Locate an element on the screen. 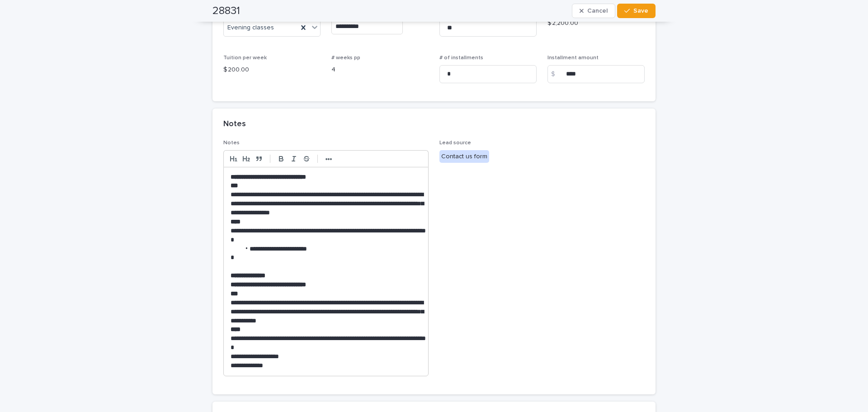  p: $ 2,200.00 is located at coordinates (596, 23).